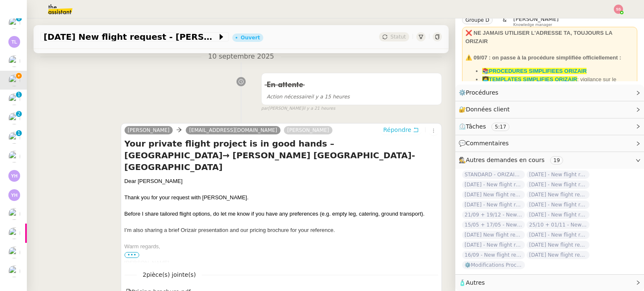 This screenshot has width=644, height=291. I want to click on div: 🕵️Autres demandes en cours 19, so click(550, 160).